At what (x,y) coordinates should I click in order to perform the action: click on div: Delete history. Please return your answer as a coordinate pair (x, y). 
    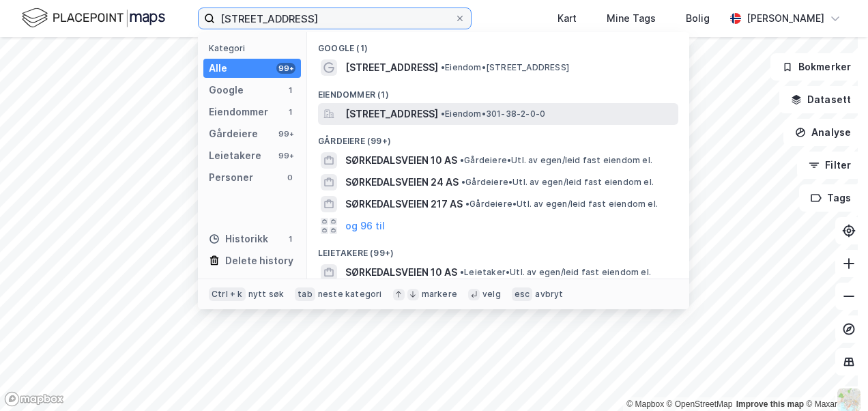
    Looking at the image, I should click on (260, 261).